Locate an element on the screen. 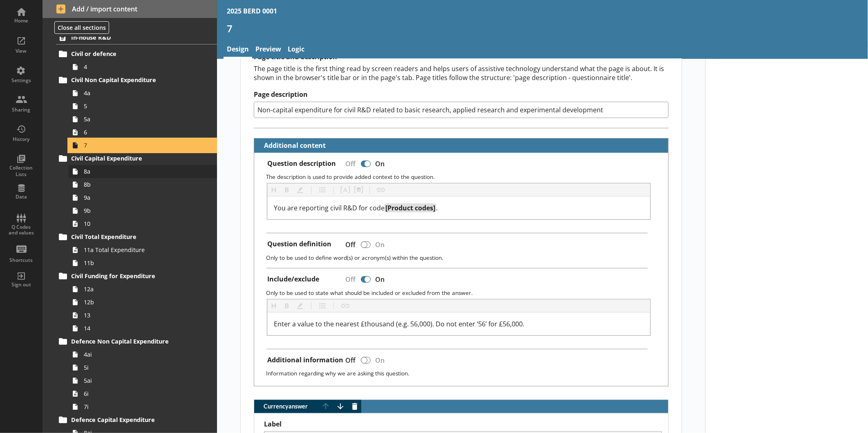  a: Civil Capital Expenditure is located at coordinates (136, 158).